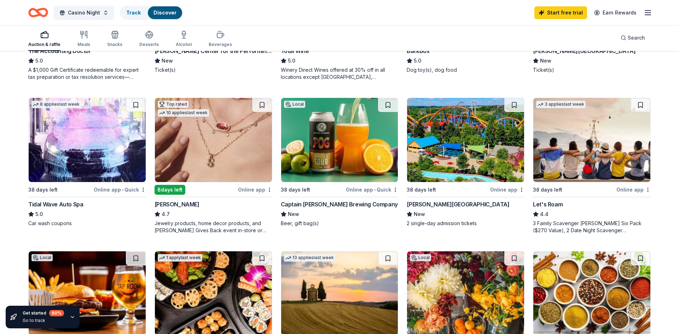 This screenshot has width=679, height=334. What do you see at coordinates (149, 39) in the screenshot?
I see `button: Desserts` at bounding box center [149, 39].